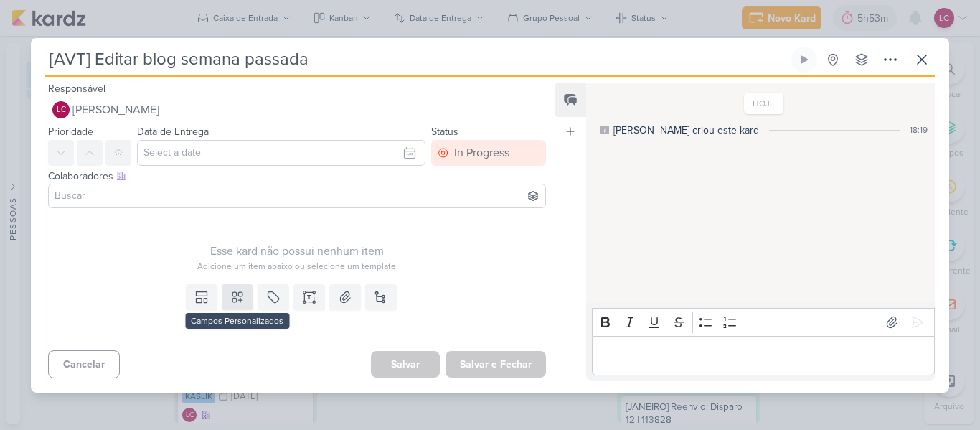 The width and height of the screenshot is (980, 430). What do you see at coordinates (237, 321) in the screenshot?
I see `div: Campos Personalizados` at bounding box center [237, 321].